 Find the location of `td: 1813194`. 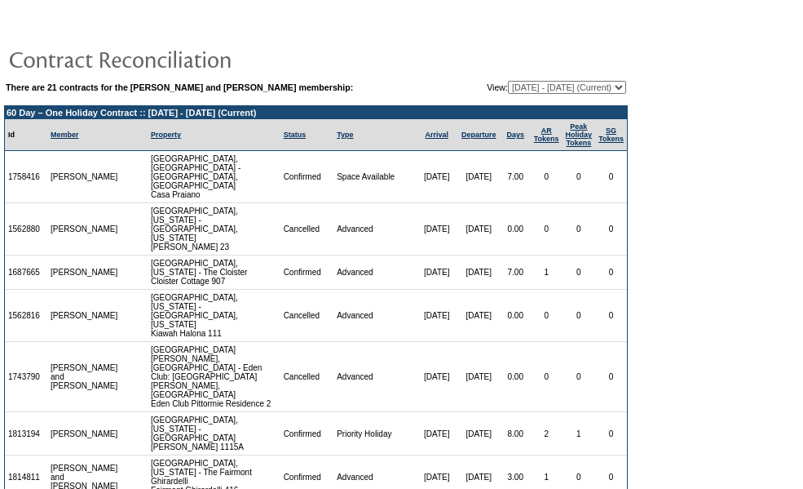

td: 1813194 is located at coordinates (26, 433).